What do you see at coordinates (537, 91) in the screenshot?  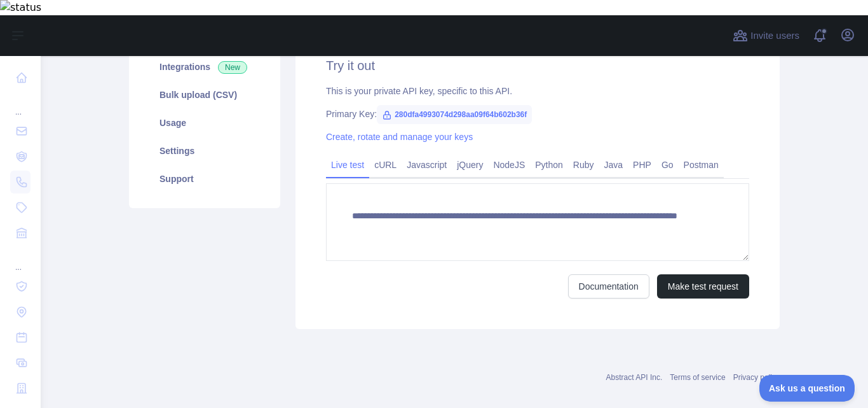 I see `div: This is your private API key, specific to this API.` at bounding box center [537, 91].